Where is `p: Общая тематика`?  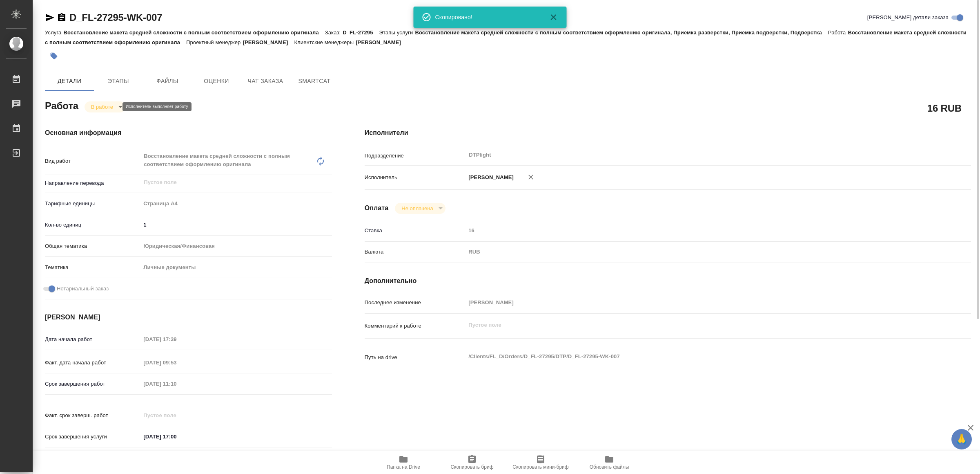 p: Общая тематика is located at coordinates (93, 246).